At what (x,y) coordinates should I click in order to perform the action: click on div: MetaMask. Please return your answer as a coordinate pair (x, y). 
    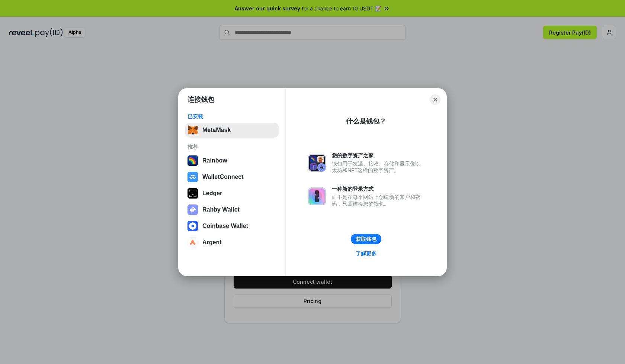
    Looking at the image, I should click on (216, 130).